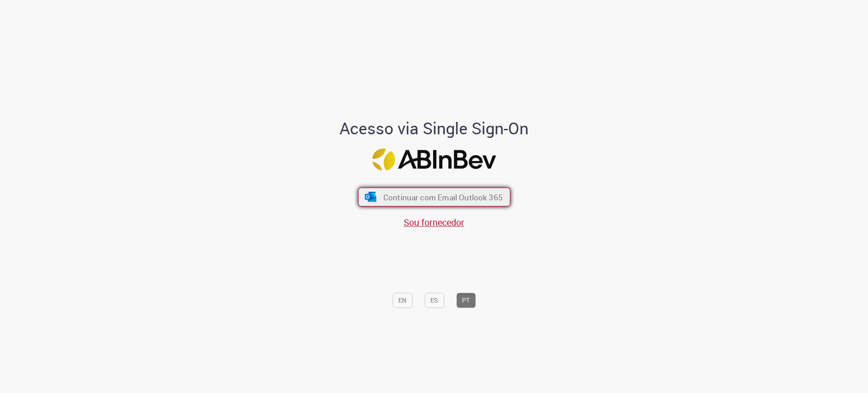 This screenshot has height=393, width=868. Describe the element at coordinates (434, 222) in the screenshot. I see `span: Sou fornecedor` at that location.